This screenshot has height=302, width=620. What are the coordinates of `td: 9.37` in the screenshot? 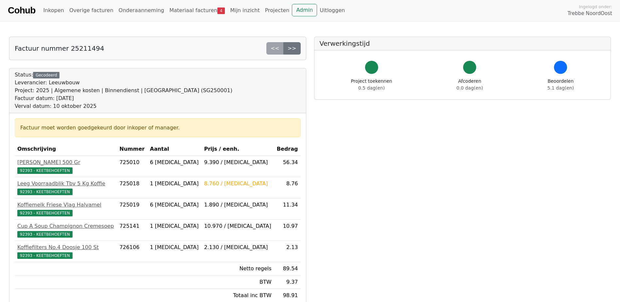 It's located at (287, 282).